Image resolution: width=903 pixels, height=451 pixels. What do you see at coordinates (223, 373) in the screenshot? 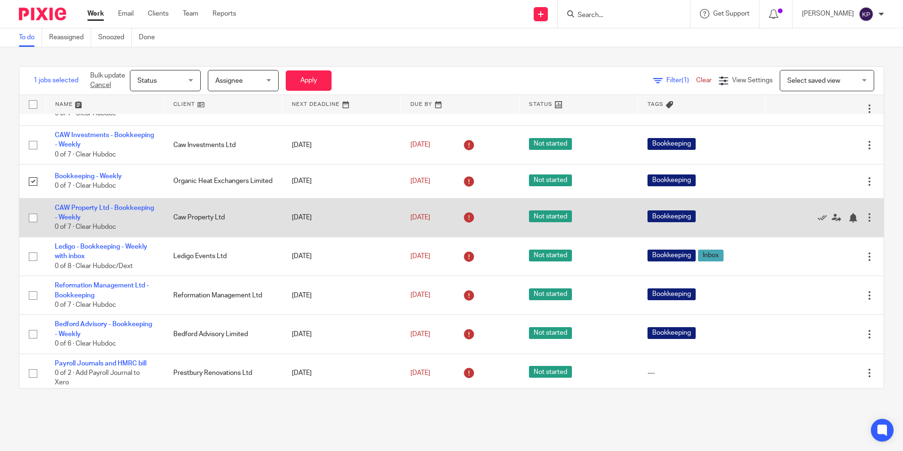
I see `td: Prestbury Renovations Ltd` at bounding box center [223, 373].